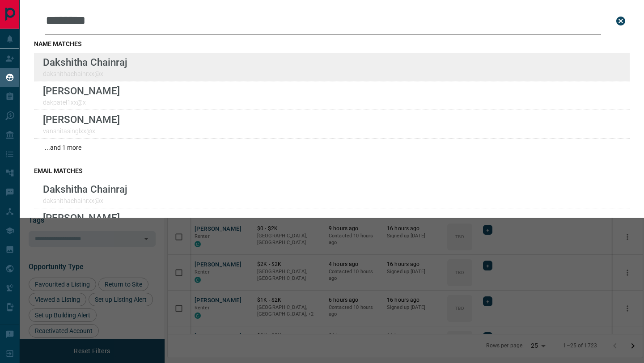 The image size is (644, 363). I want to click on h3: name matches, so click(332, 44).